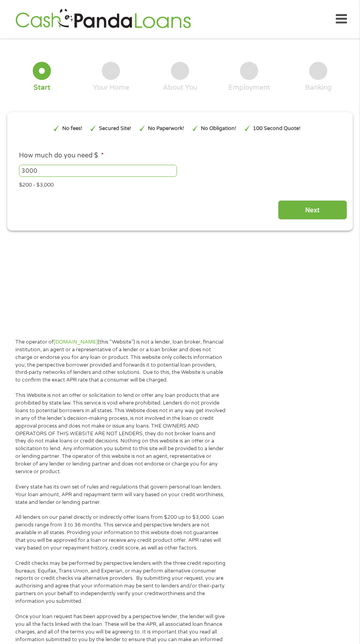 Image resolution: width=360 pixels, height=644 pixels. I want to click on div: About You, so click(180, 88).